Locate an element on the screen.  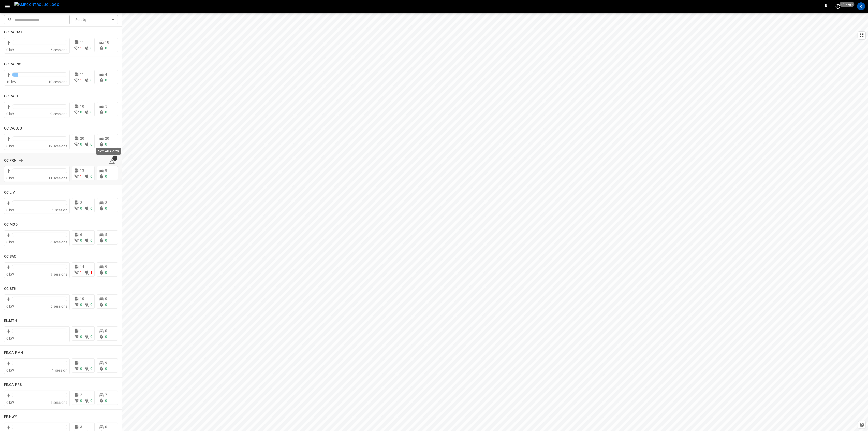
h6: CC.CA.SJO is located at coordinates (13, 129).